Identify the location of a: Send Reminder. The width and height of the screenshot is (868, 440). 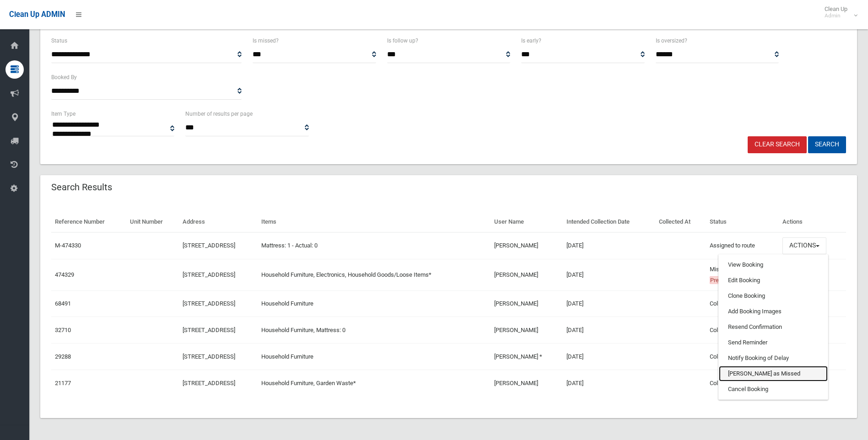
(774, 343).